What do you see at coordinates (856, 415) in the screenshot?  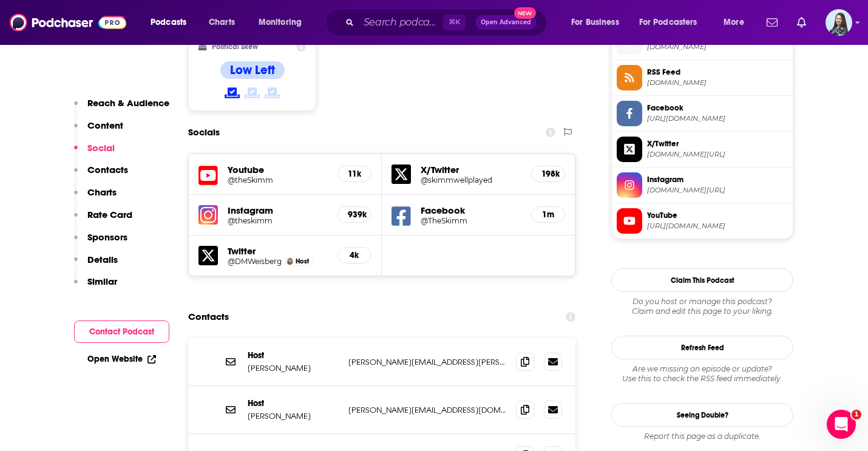 I see `span: 1` at bounding box center [856, 415].